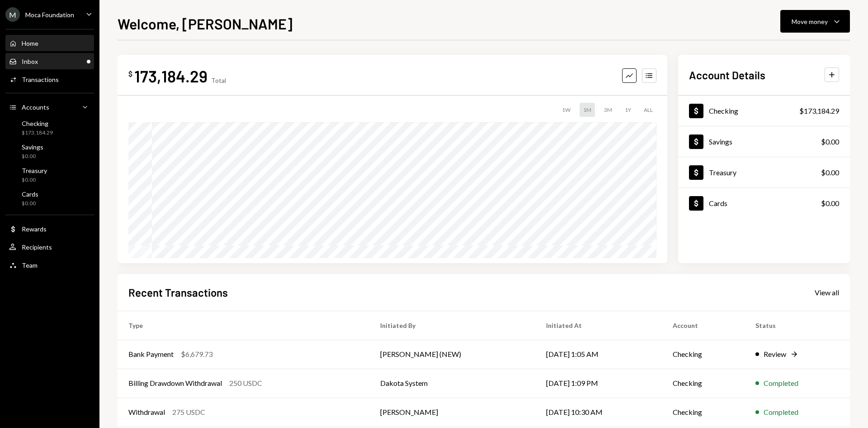 The image size is (868, 428). I want to click on div: 1W, so click(566, 110).